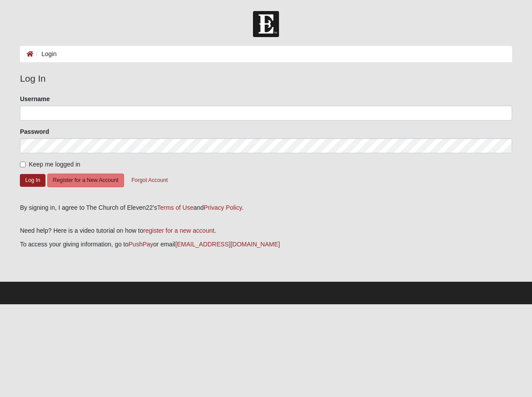 Image resolution: width=532 pixels, height=397 pixels. I want to click on span: Keep me logged in, so click(54, 164).